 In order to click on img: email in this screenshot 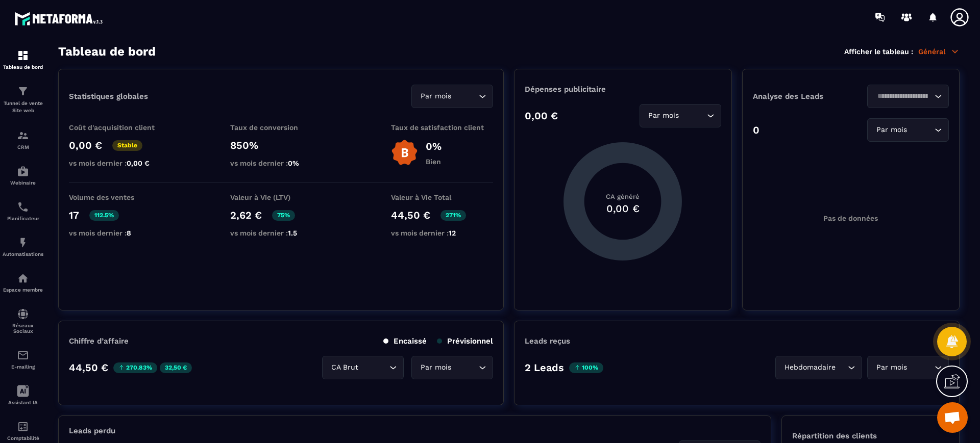, I will do `click(23, 356)`.